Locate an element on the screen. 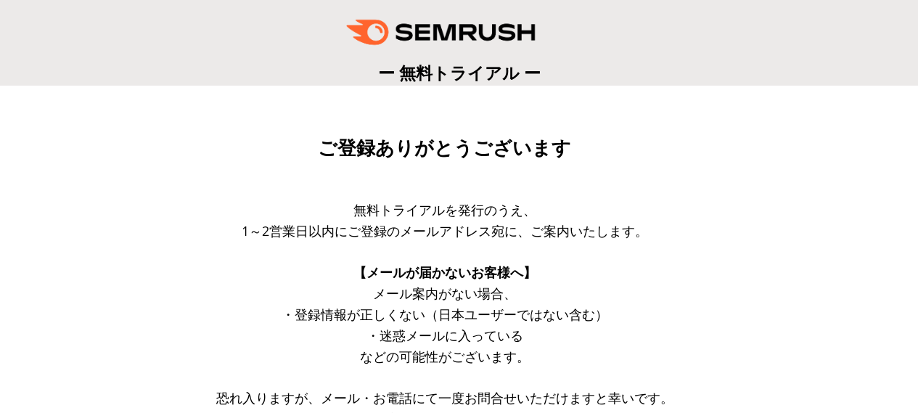  span: 【メールが届かないお客様へ】 is located at coordinates (445, 272).